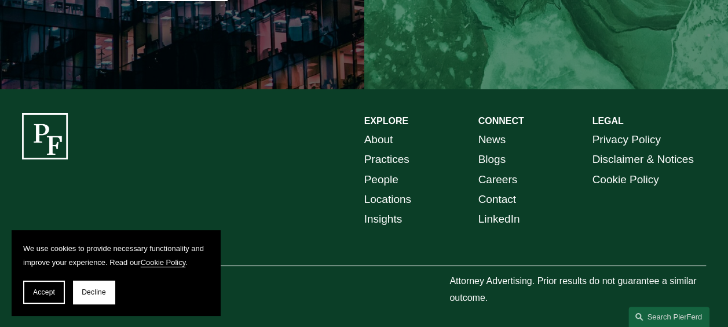  What do you see at coordinates (496, 199) in the screenshot?
I see `a: Contact` at bounding box center [496, 199].